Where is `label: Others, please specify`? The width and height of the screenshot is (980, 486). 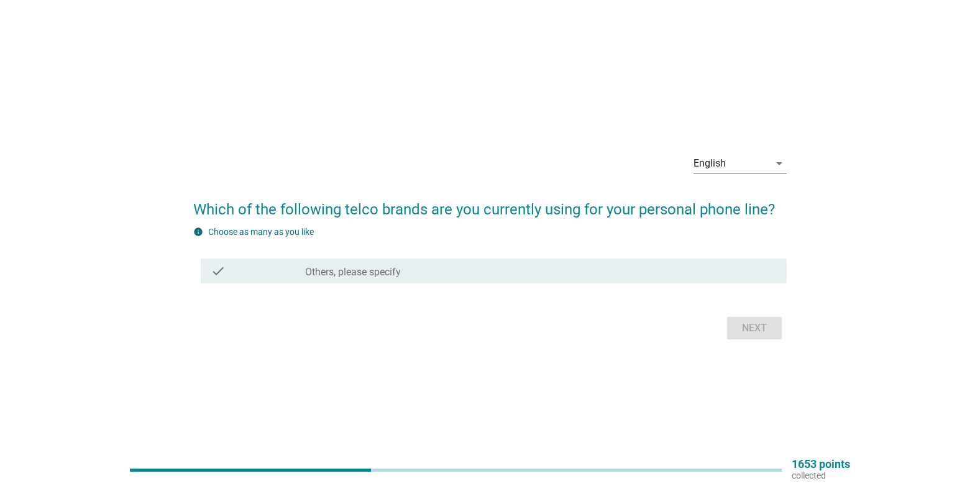
label: Others, please specify is located at coordinates (353, 272).